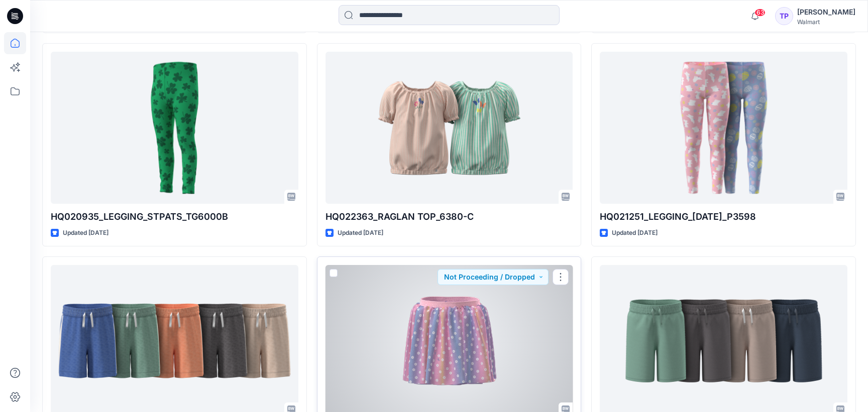  Describe the element at coordinates (449, 128) in the screenshot. I see `a: HQ022363_RAGLAN TOP_6380-C` at that location.